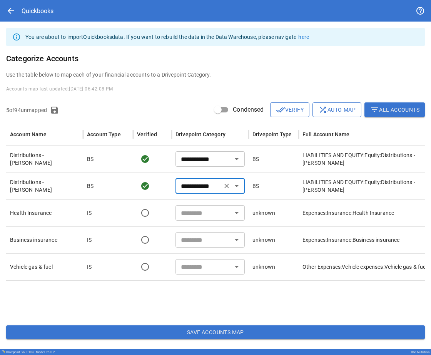  What do you see at coordinates (326, 134) in the screenshot?
I see `div: Full Account Name` at bounding box center [326, 134].